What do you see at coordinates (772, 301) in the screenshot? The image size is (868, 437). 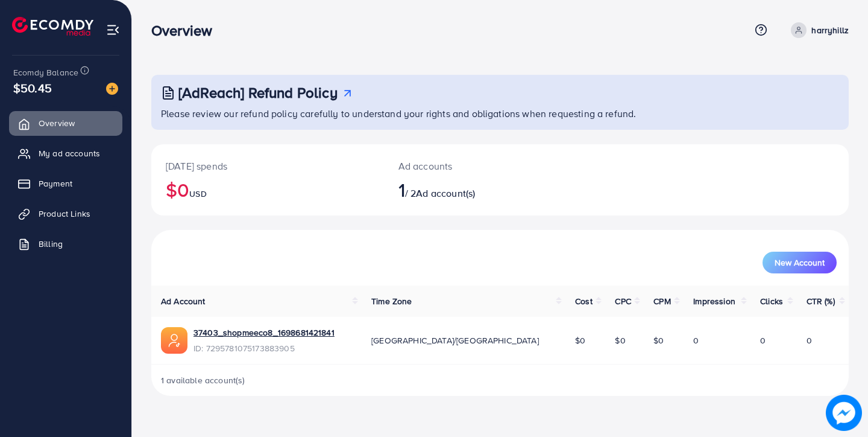 I see `span: Clicks` at bounding box center [772, 301].